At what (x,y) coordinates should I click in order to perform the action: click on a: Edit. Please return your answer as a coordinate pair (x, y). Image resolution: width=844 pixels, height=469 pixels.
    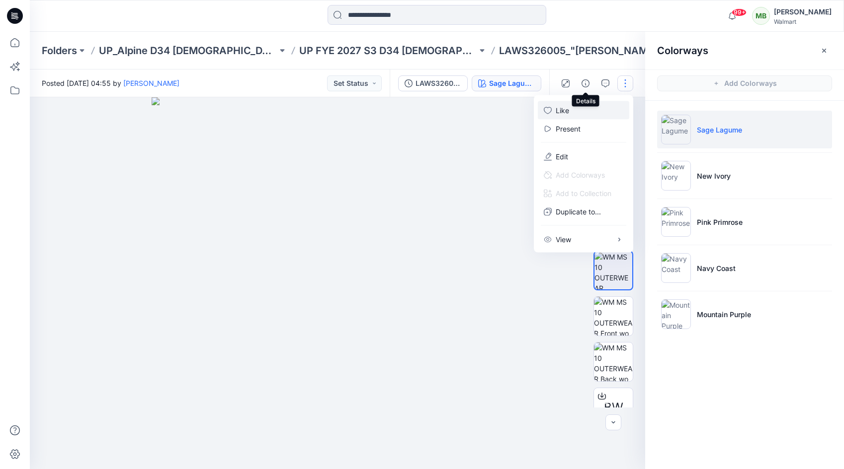
    Looking at the image, I should click on (561, 156).